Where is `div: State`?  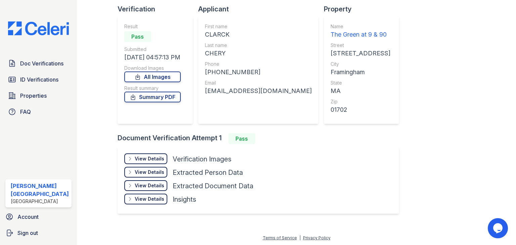 div: State is located at coordinates (361, 83).